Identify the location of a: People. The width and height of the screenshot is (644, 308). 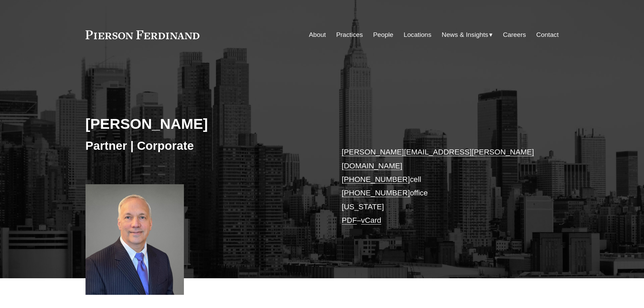
(384, 35).